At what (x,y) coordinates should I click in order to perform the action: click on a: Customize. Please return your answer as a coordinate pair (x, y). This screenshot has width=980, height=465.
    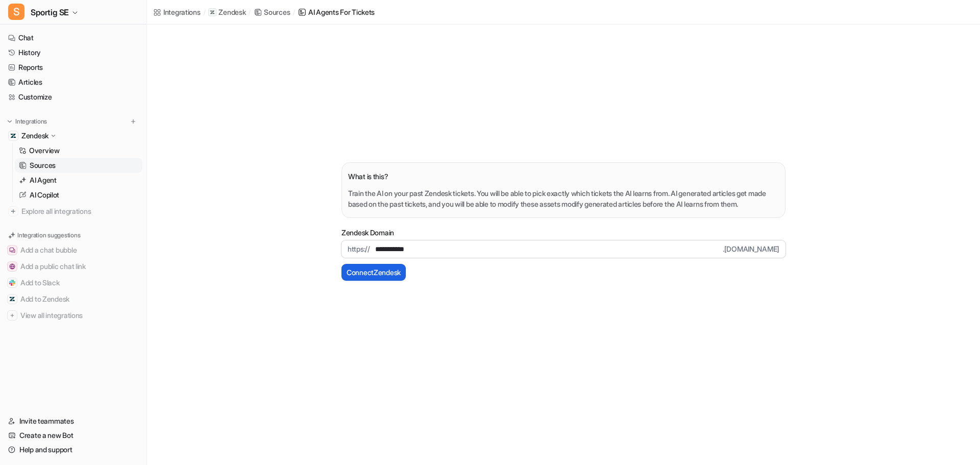
    Looking at the image, I should click on (73, 97).